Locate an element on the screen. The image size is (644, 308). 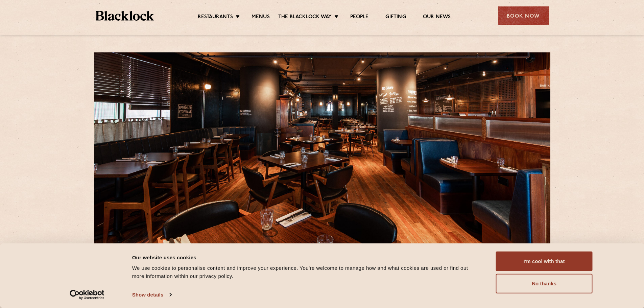
button: No thanks is located at coordinates (544, 284).